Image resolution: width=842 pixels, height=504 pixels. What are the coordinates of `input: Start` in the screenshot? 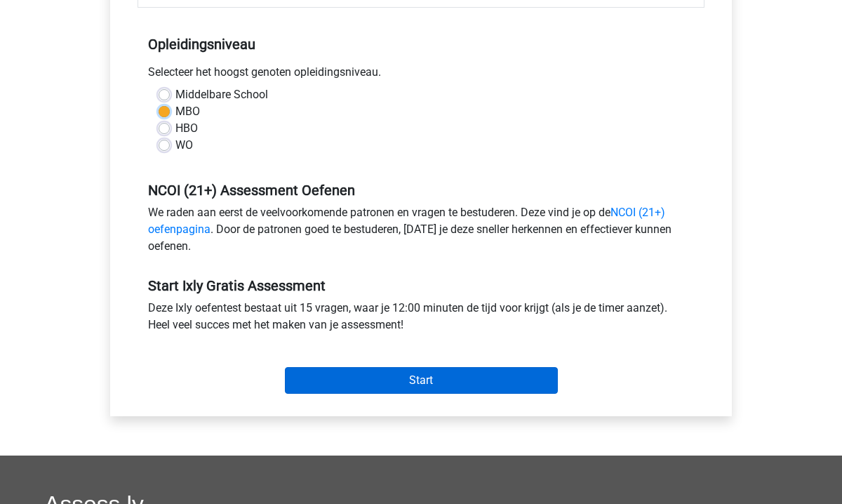 It's located at (421, 380).